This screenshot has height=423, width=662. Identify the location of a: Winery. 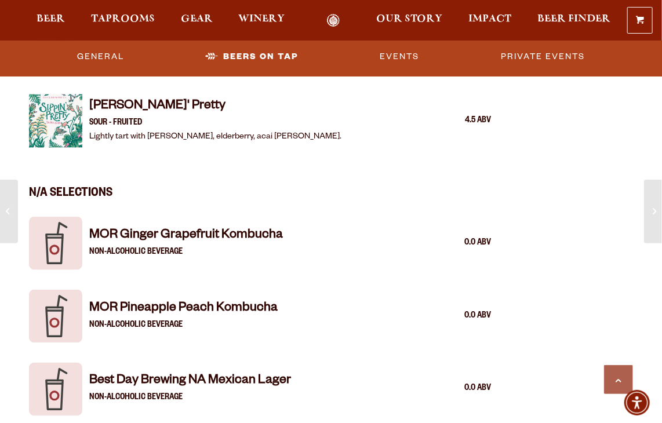
(261, 20).